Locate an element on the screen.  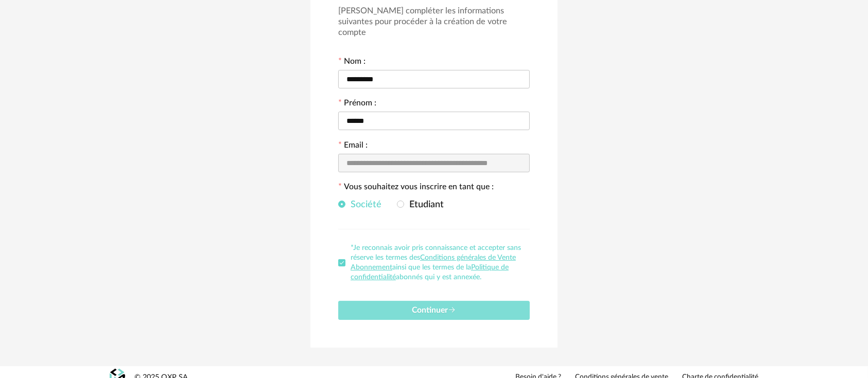
button: Continuer is located at coordinates (434, 310).